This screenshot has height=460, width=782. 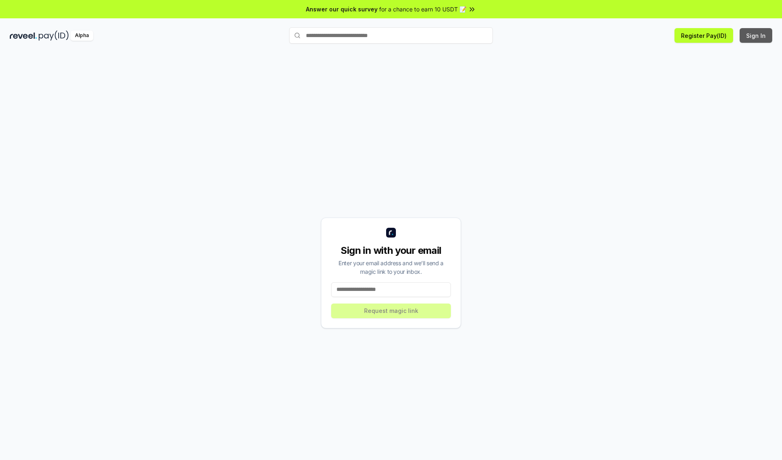 I want to click on div: Enter your email address and we’ll send a magic link to your inbox., so click(x=391, y=267).